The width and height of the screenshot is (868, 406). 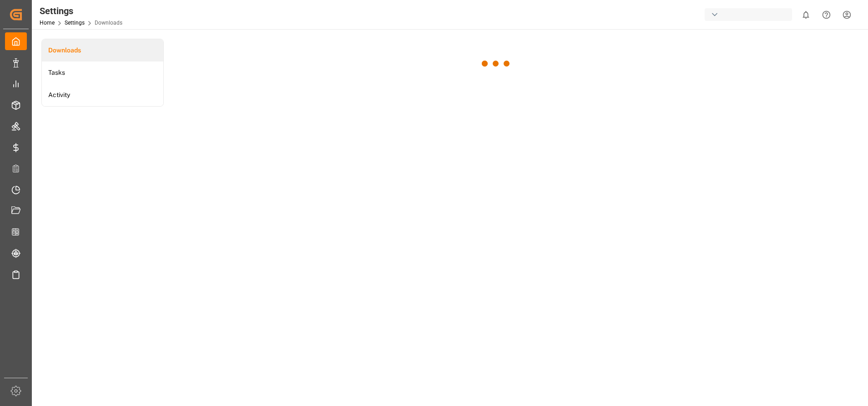 I want to click on a: Home, so click(x=47, y=23).